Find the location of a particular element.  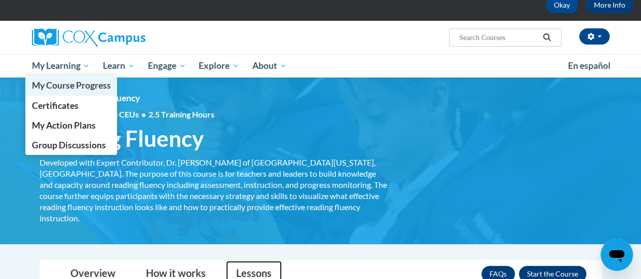

a: About is located at coordinates (269, 66).